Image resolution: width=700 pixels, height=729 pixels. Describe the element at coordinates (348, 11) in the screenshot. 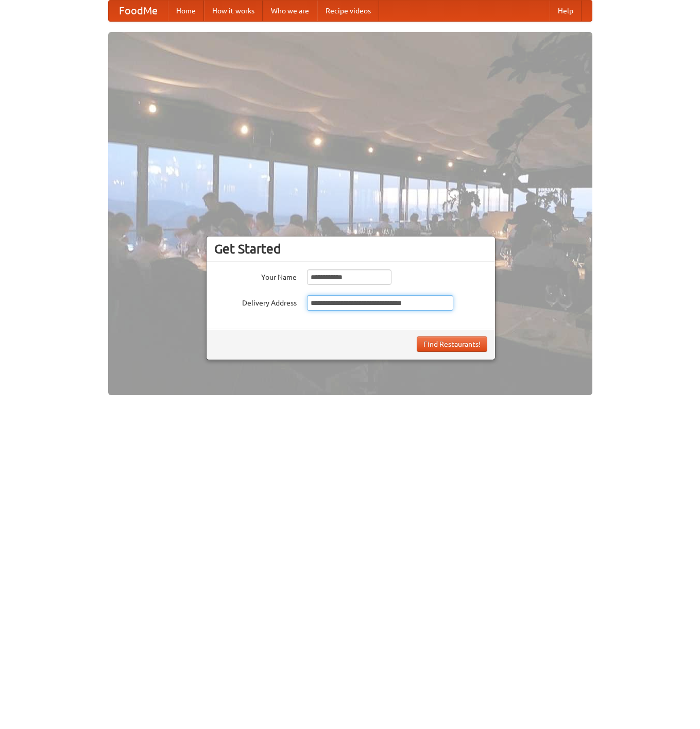

I see `a: Recipe videos` at that location.